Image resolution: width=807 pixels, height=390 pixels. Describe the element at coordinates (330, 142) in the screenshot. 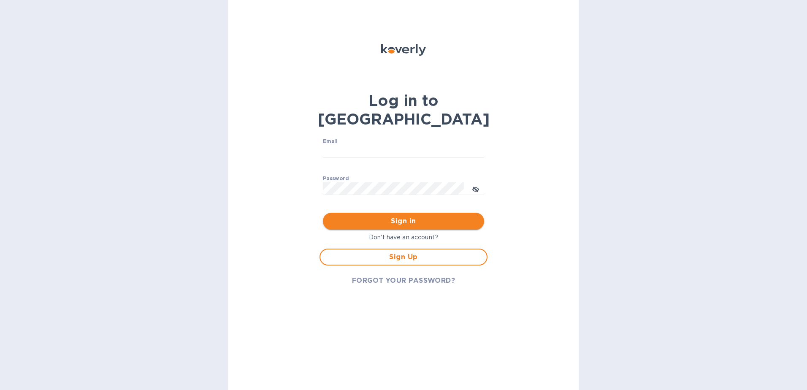

I see `label: Email` at that location.